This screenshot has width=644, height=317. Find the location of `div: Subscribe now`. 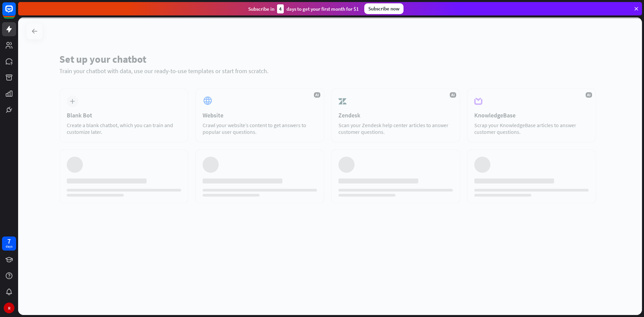

div: Subscribe now is located at coordinates (384, 9).